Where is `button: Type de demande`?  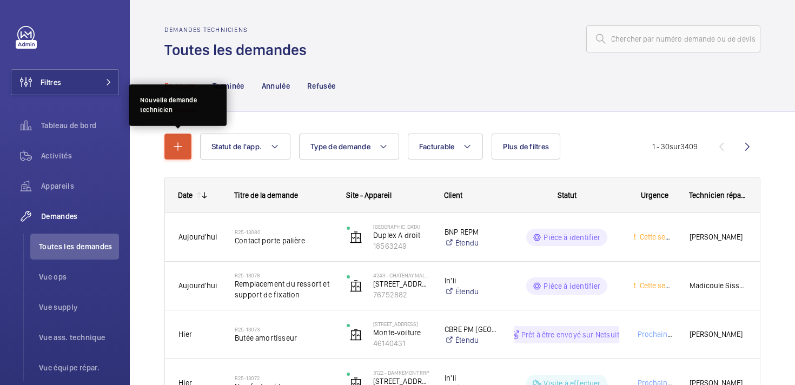
button: Type de demande is located at coordinates (349, 147).